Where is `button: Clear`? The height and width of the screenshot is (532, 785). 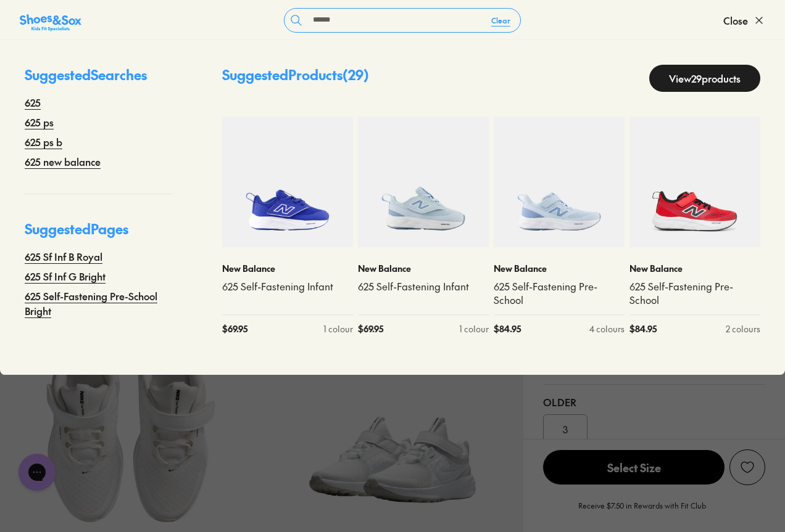
button: Clear is located at coordinates (500, 20).